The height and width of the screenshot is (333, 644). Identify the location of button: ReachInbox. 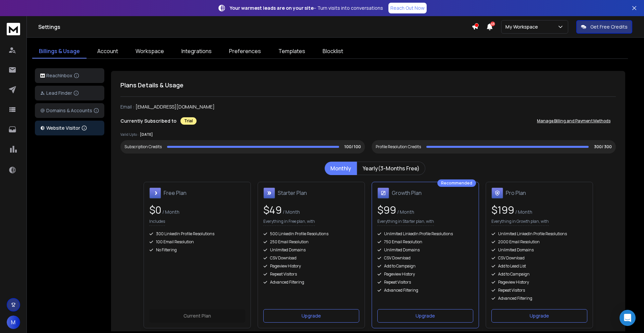
(69, 76).